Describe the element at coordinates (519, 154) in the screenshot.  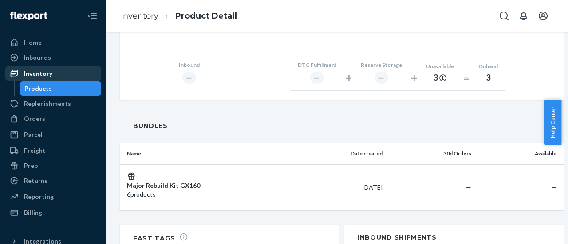
I see `th: Available` at that location.